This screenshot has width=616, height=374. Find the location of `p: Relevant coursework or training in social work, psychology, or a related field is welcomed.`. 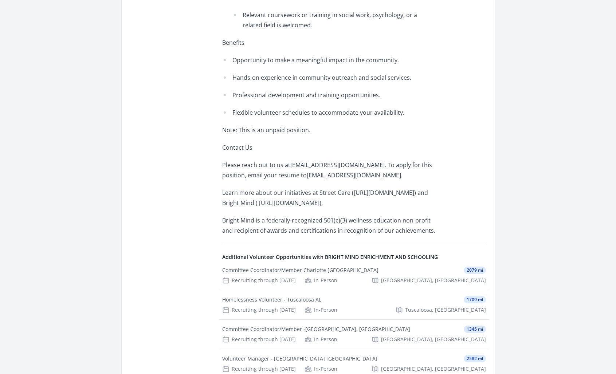

p: Relevant coursework or training in social work, psychology, or a related field is welcomed. is located at coordinates (339, 20).